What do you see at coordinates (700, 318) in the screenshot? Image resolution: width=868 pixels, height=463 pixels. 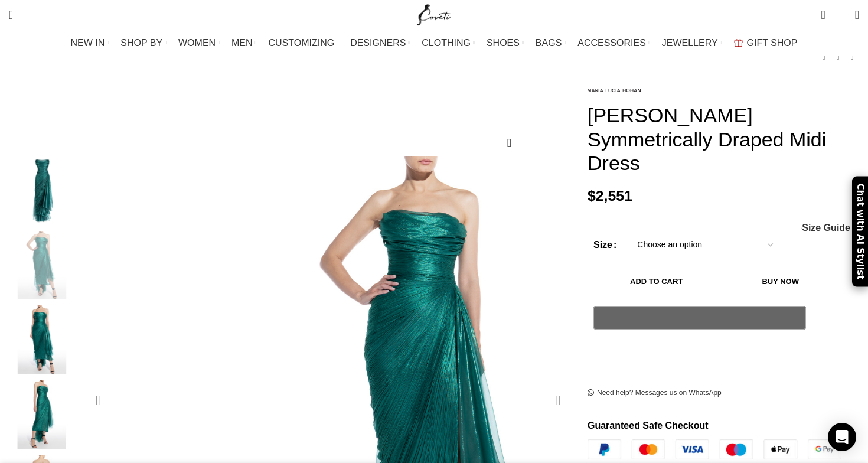 I see `button: Pay with GPay` at bounding box center [700, 318].